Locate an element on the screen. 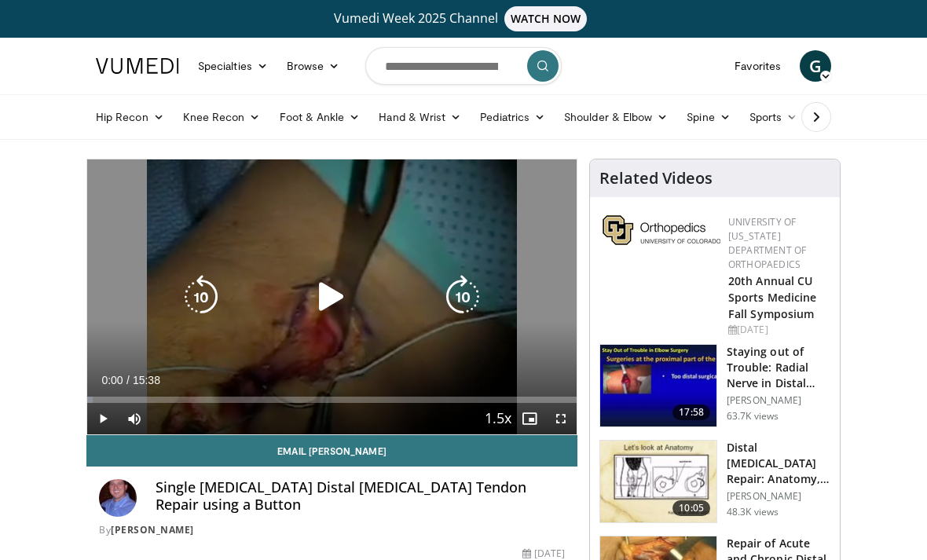 The image size is (927, 560). img: 90401_0000_3.png.150x105_q85_crop-smart_upscale.jpg is located at coordinates (658, 481).